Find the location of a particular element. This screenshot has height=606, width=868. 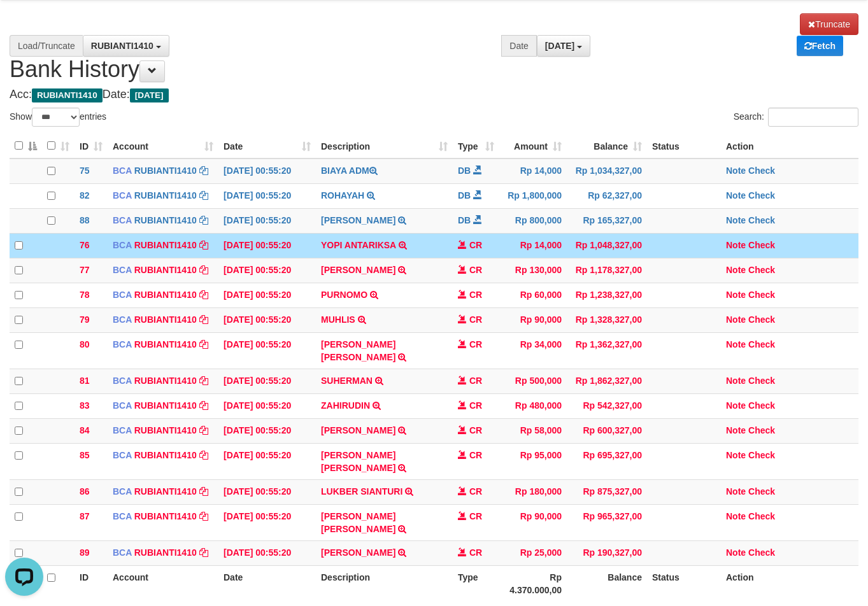

td: Rp 95,000 is located at coordinates (533, 461).